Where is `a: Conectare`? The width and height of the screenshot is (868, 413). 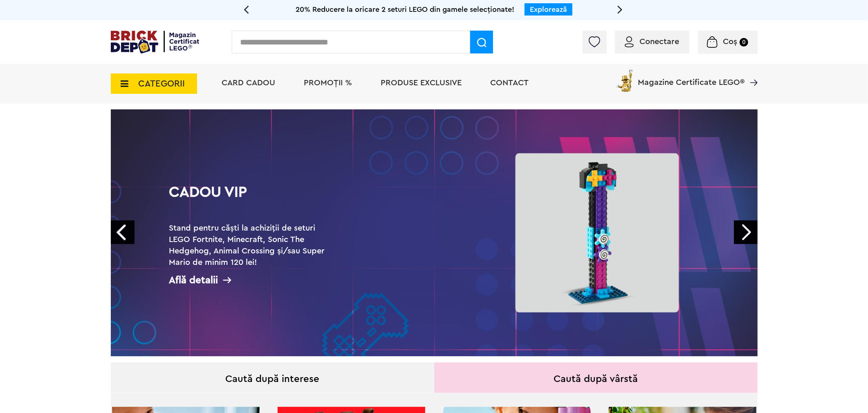 a: Conectare is located at coordinates (652, 42).